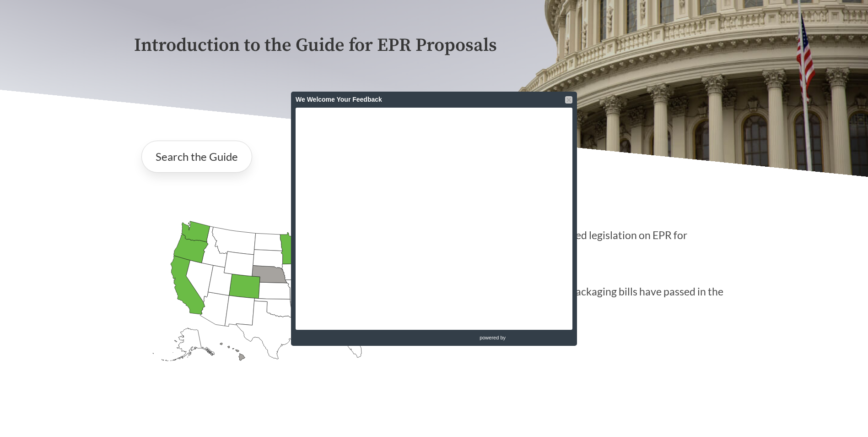 Image resolution: width=868 pixels, height=437 pixels. Describe the element at coordinates (584, 297) in the screenshot. I see `p: EPR for packaging bills have passed in the U.S.` at that location.